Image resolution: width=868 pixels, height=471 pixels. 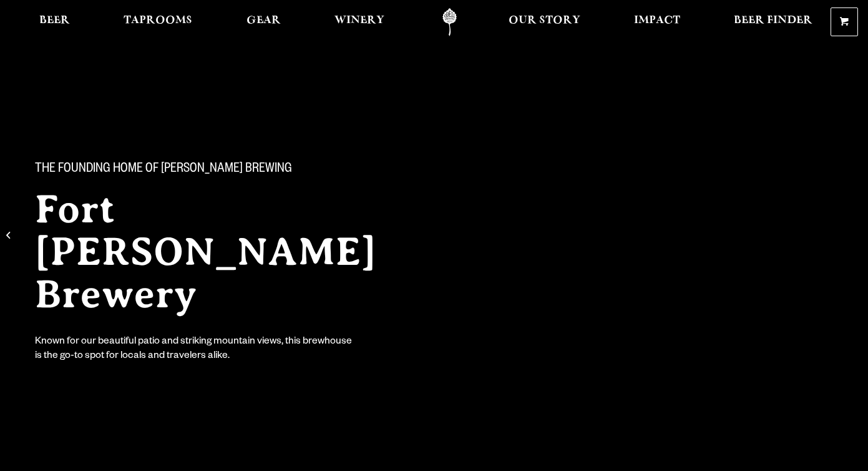 What do you see at coordinates (449, 22) in the screenshot?
I see `a: Odell Home` at bounding box center [449, 22].